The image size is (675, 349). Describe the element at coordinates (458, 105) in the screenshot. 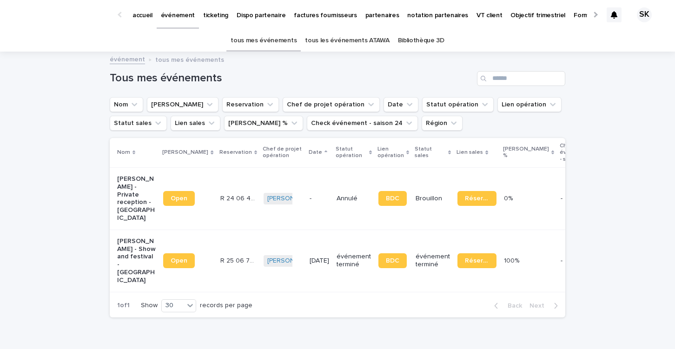

I see `button: Statut opération` at that location.